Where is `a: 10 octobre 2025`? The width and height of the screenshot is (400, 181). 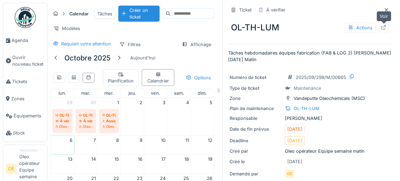
a: 10 octobre 2025 is located at coordinates (163, 140).